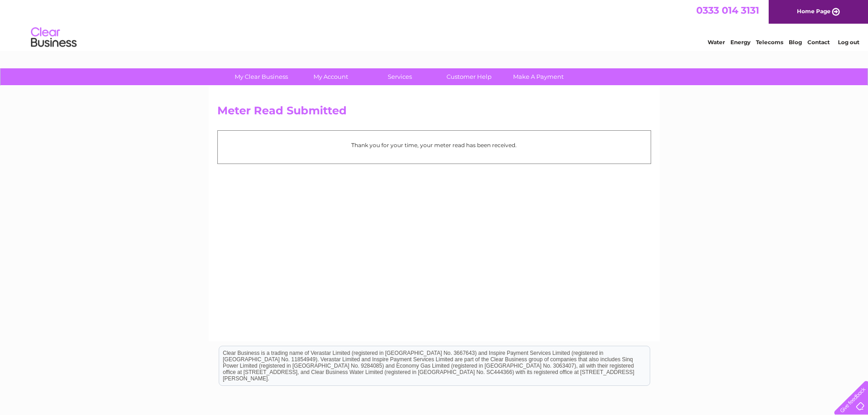  Describe the element at coordinates (469, 76) in the screenshot. I see `a: Customer Help` at that location.